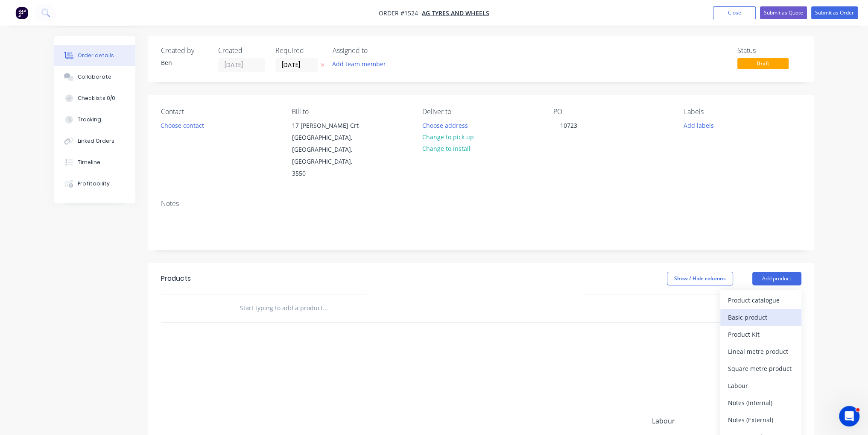  What do you see at coordinates (95, 141) in the screenshot?
I see `button: Linked Orders` at bounding box center [95, 141].